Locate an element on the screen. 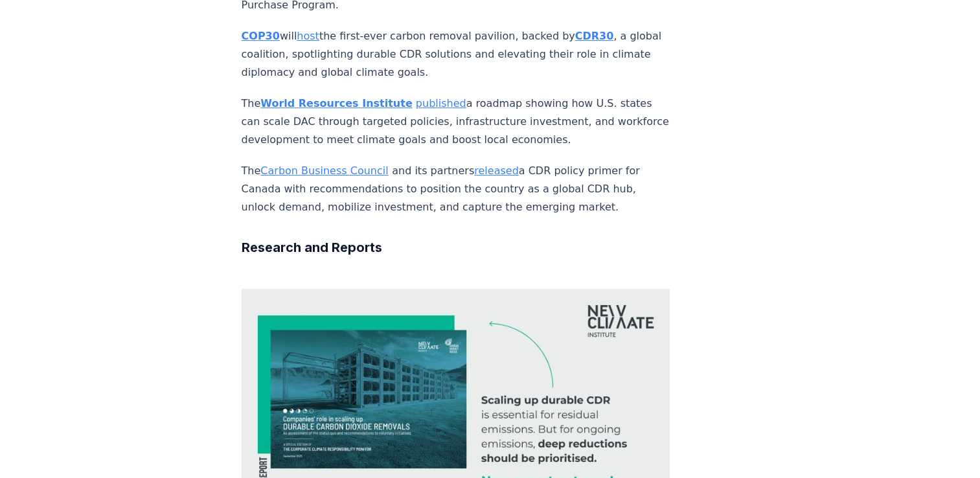 This screenshot has height=478, width=980. strong: CDR30 is located at coordinates (594, 36).